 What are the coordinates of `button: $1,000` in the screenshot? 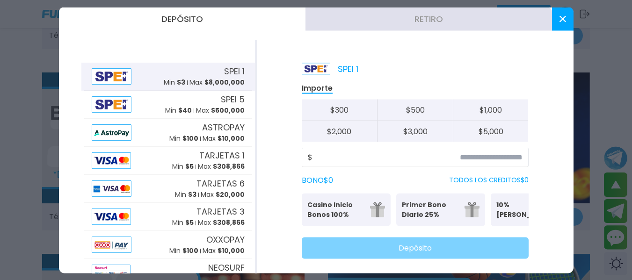 It's located at (491, 110).